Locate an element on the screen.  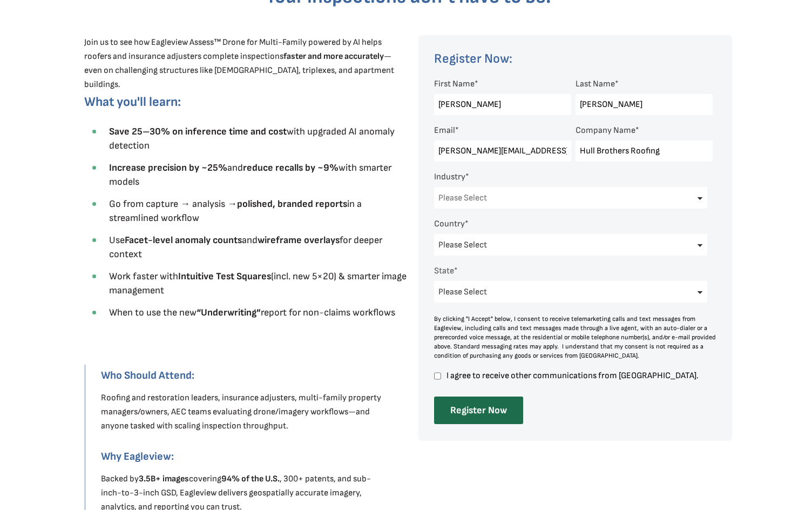
span: State is located at coordinates (444, 270).